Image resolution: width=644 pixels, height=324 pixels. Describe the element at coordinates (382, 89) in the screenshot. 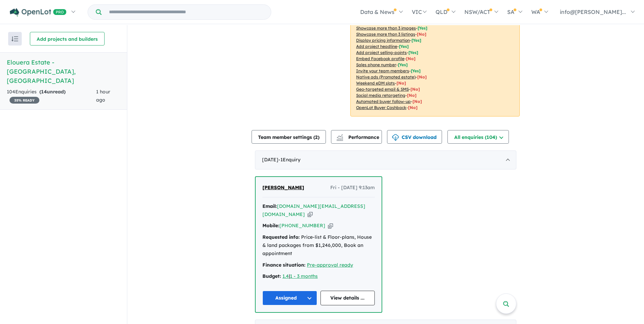

I see `u: Geo-targeted email & SMS` at that location.